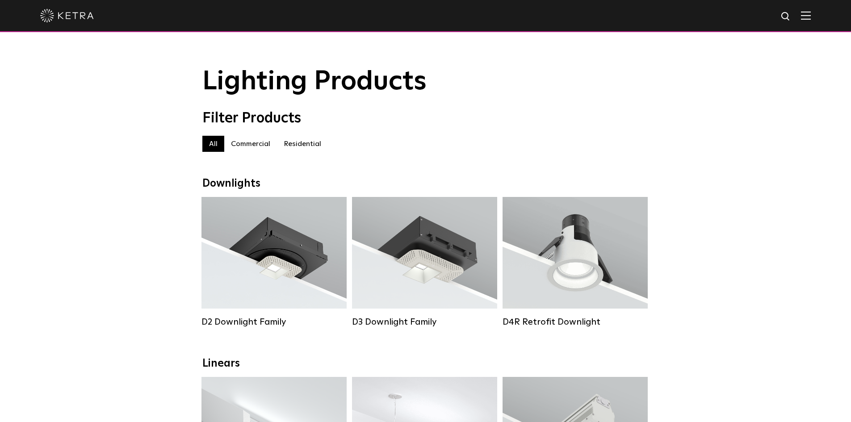 This screenshot has width=851, height=422. What do you see at coordinates (302, 144) in the screenshot?
I see `label: Residential` at bounding box center [302, 144].